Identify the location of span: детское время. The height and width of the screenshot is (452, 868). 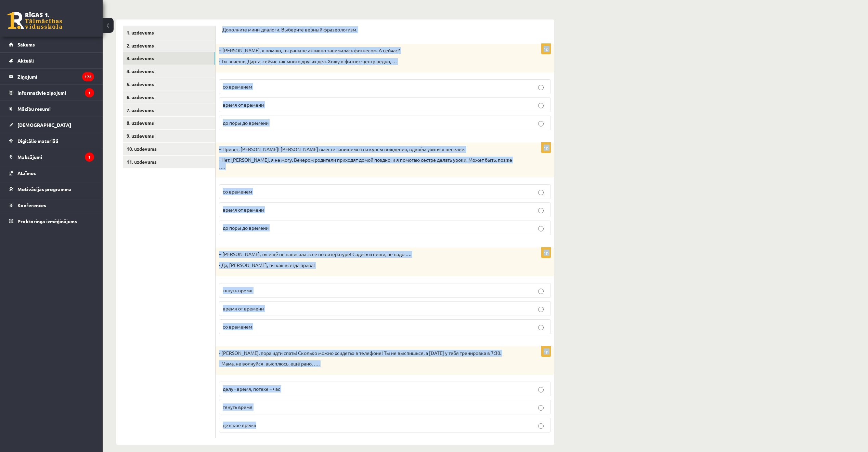
(239, 425).